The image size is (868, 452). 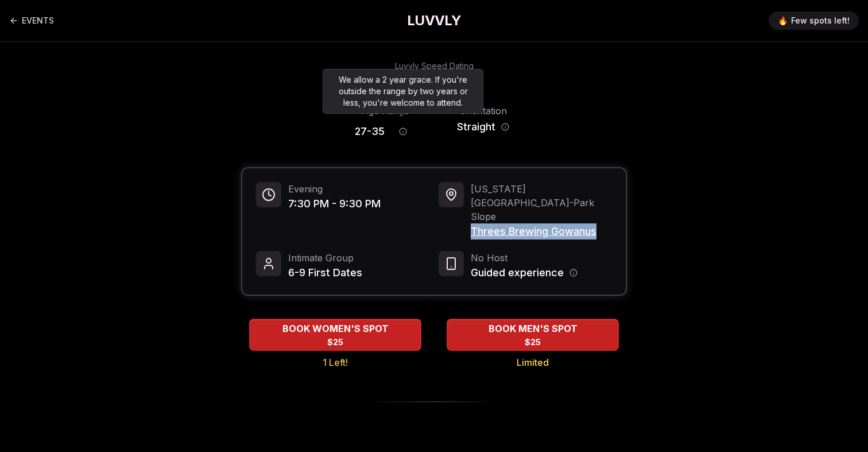 I want to click on span: Guided experience, so click(x=517, y=273).